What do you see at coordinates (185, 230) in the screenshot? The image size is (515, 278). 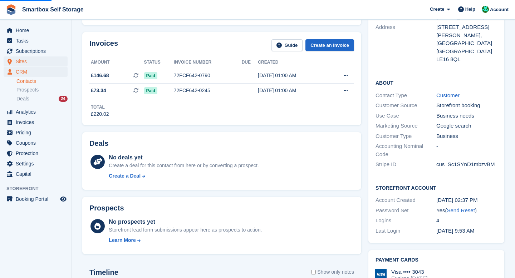 I see `div: Storefront lead form submissions appear here as prospects to action.` at bounding box center [185, 230].